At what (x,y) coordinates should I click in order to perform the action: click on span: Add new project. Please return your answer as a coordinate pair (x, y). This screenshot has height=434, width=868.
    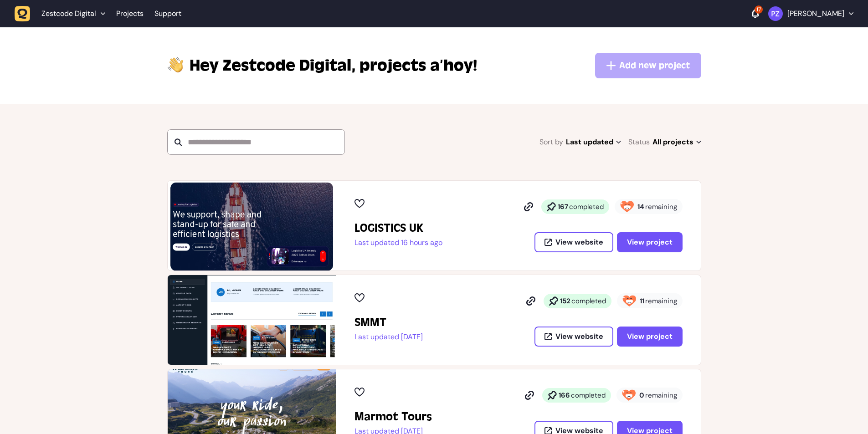
    Looking at the image, I should click on (654, 65).